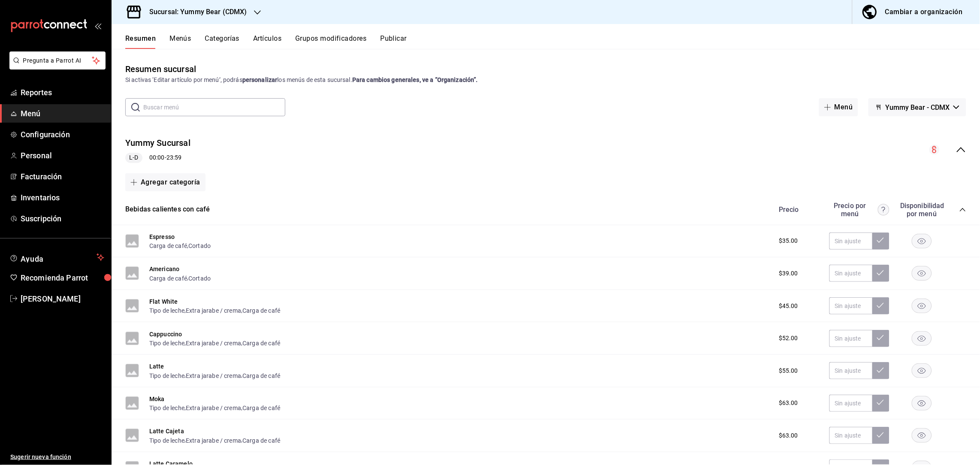  What do you see at coordinates (157, 400) in the screenshot?
I see `button: Moka` at bounding box center [157, 400].